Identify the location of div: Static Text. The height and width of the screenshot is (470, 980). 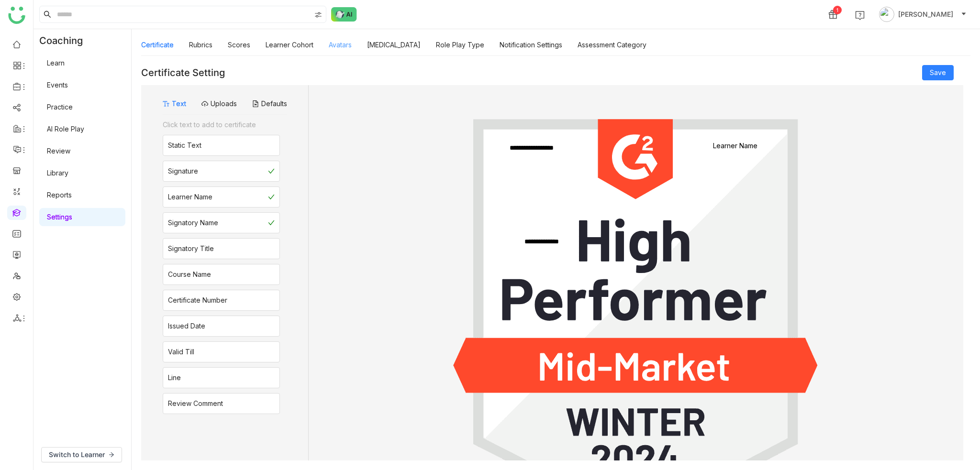
(185, 146).